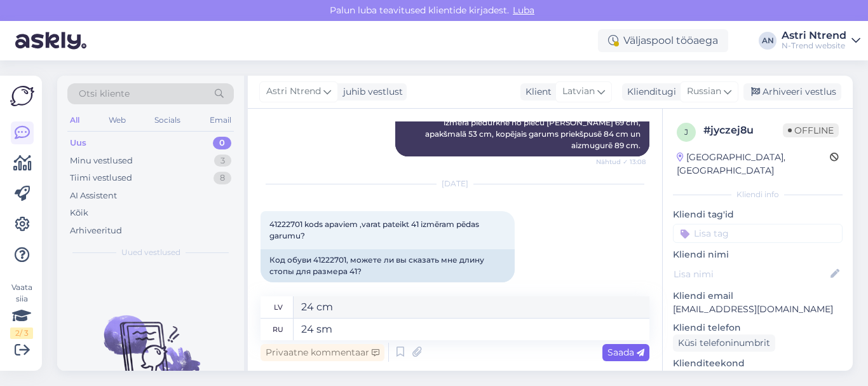 The height and width of the screenshot is (386, 868). What do you see at coordinates (78, 213) in the screenshot?
I see `div: Kõik` at bounding box center [78, 213].